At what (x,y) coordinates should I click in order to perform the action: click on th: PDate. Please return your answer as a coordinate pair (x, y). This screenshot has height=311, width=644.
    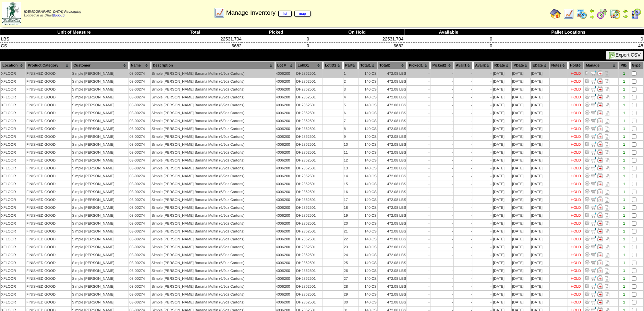
    Looking at the image, I should click on (521, 65).